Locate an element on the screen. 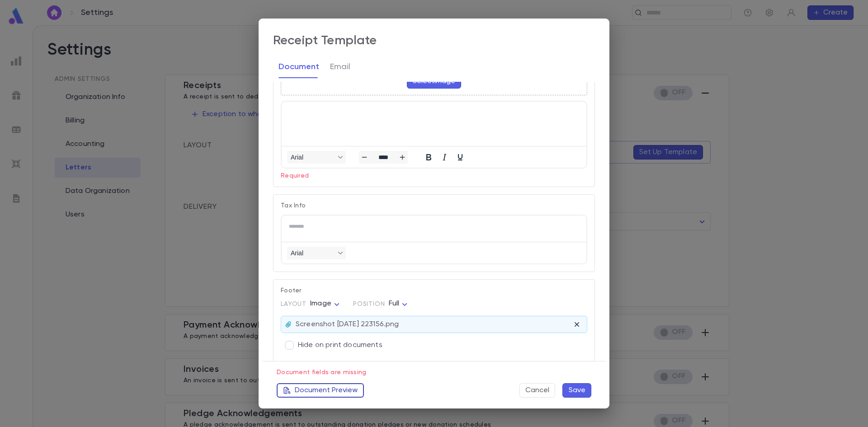 The height and width of the screenshot is (427, 868). span: Layout is located at coordinates (294, 304).